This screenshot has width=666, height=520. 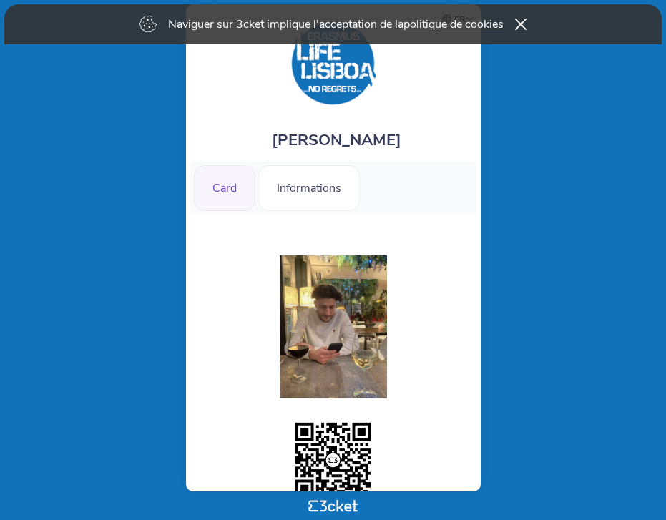 What do you see at coordinates (454, 24) in the screenshot?
I see `a: politique de cookies` at bounding box center [454, 24].